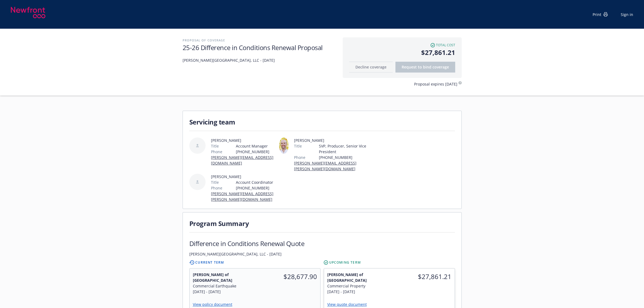 The height and width of the screenshot is (308, 644). Describe the element at coordinates (426, 67) in the screenshot. I see `span: Request to bind` at that location.